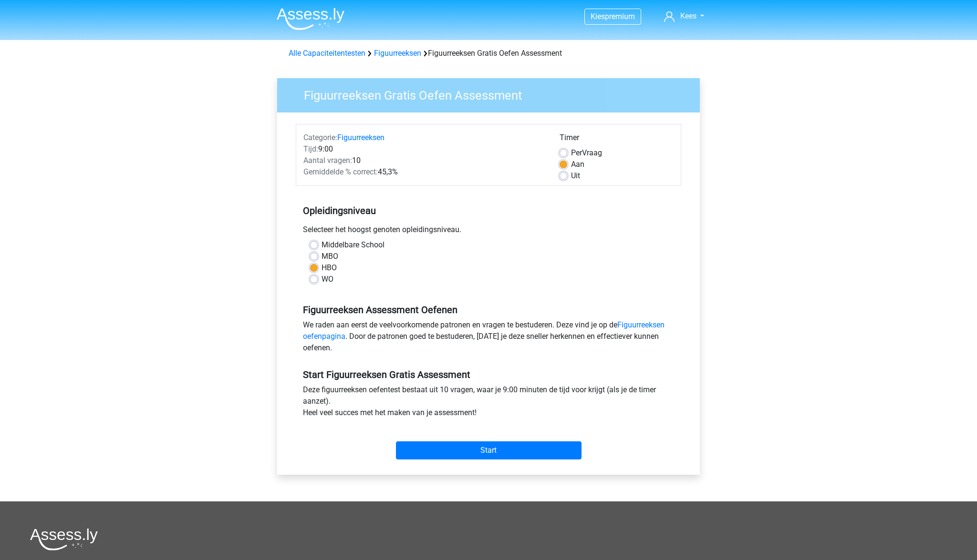 This screenshot has height=560, width=977. Describe the element at coordinates (424, 160) in the screenshot. I see `div: 10` at that location.